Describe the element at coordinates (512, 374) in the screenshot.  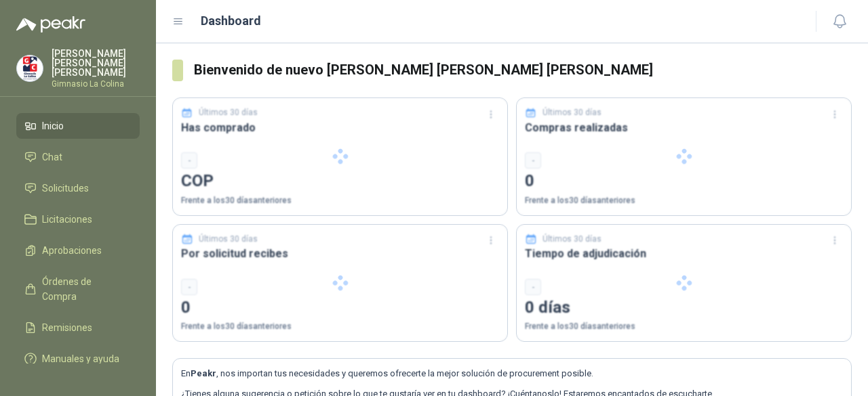
I see `p: En , nos importan tus necesidades y queremos ofrecerte la mejor solución de procurement posible.` at that location.